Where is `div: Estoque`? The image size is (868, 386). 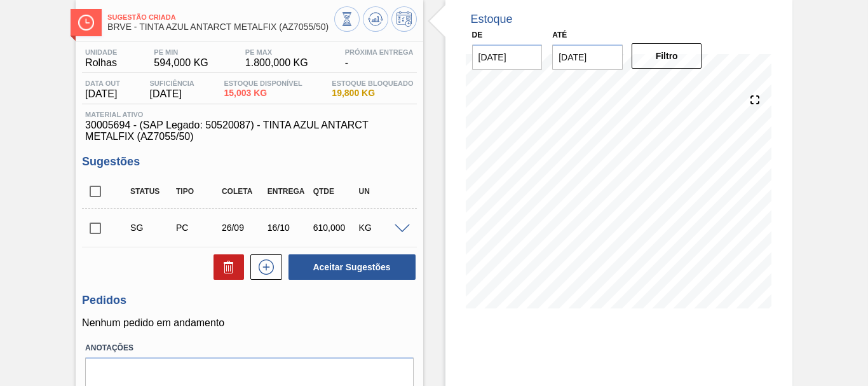 div: Estoque is located at coordinates (492, 20).